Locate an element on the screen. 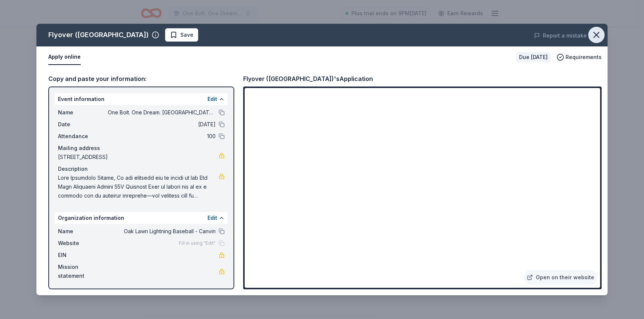 The height and width of the screenshot is (319, 644). button: Report a mistake is located at coordinates (560, 35).